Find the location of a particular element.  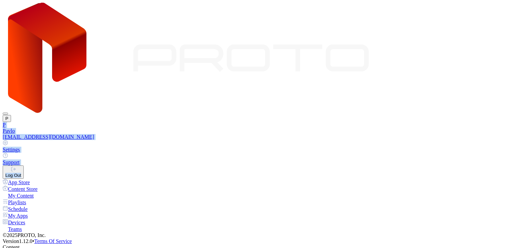

button: P is located at coordinates (7, 118).